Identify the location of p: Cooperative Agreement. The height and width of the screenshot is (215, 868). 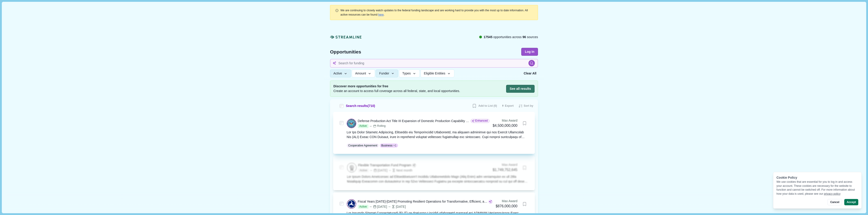
(363, 145).